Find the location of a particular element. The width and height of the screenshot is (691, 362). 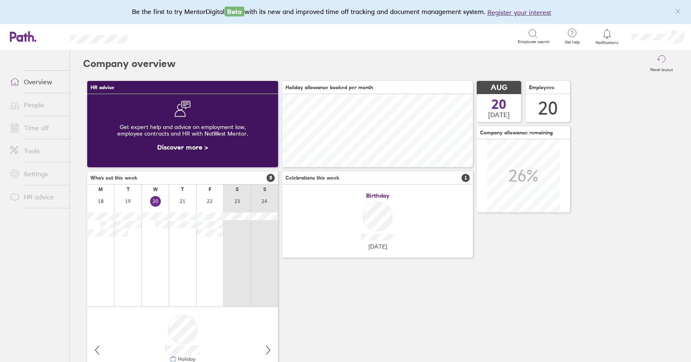

a: Settings is located at coordinates (36, 174).